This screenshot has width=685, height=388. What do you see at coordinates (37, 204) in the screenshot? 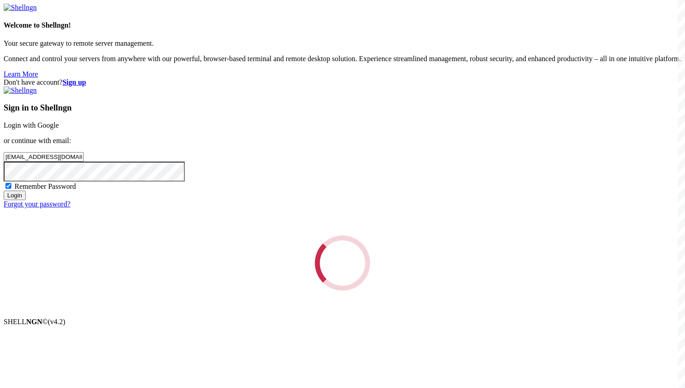
I see `a: Forgot your password?` at bounding box center [37, 204].